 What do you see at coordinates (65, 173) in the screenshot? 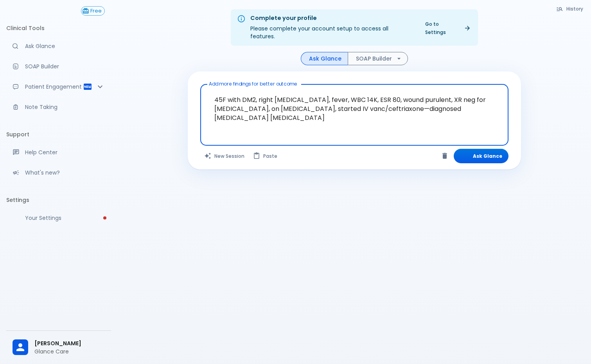
I see `p: What's new?` at bounding box center [65, 173].